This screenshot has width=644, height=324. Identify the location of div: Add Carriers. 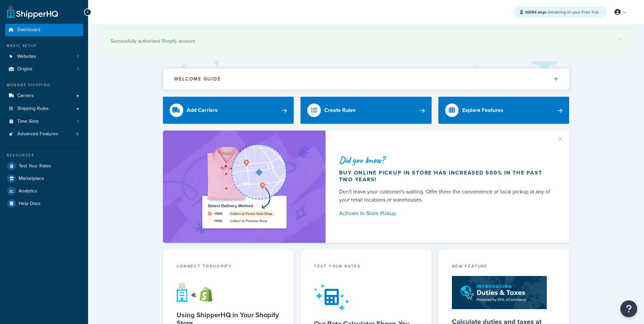
(203, 110).